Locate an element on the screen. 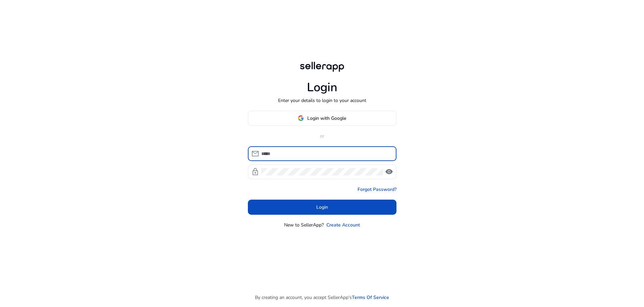  img: google-logo.svg is located at coordinates (301, 118).